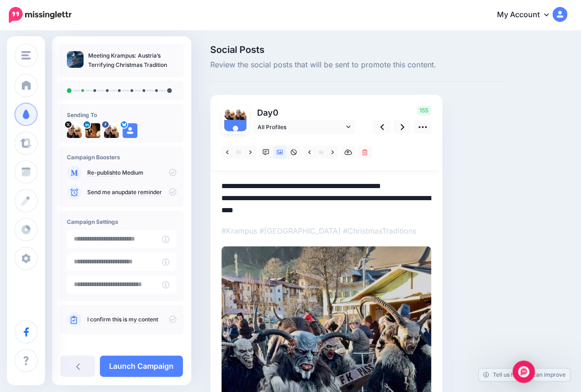  I want to click on a: Re-publish, so click(101, 173).